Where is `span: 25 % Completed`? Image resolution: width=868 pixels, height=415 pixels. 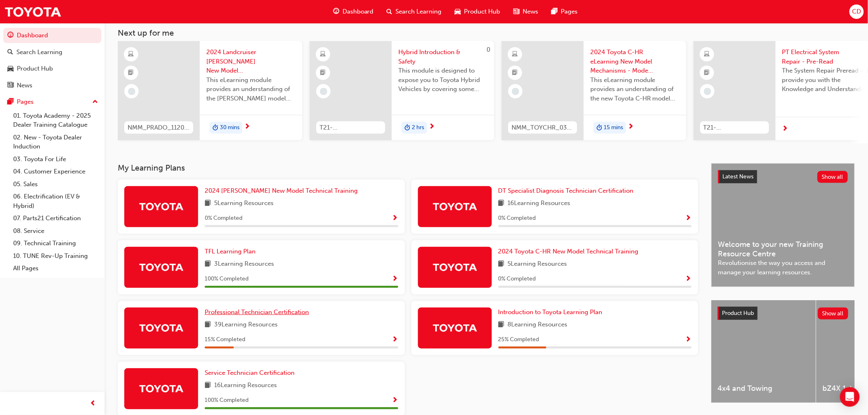
span: 25 % Completed is located at coordinates (519, 340).